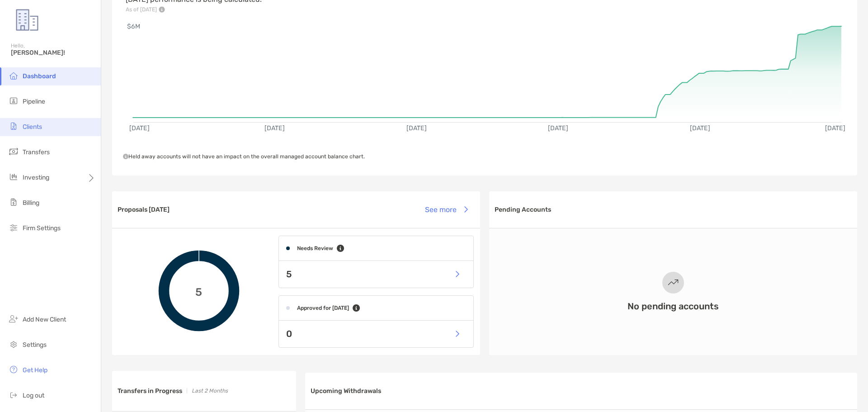 This screenshot has height=412, width=868. Describe the element at coordinates (36, 152) in the screenshot. I see `span: Transfers` at that location.